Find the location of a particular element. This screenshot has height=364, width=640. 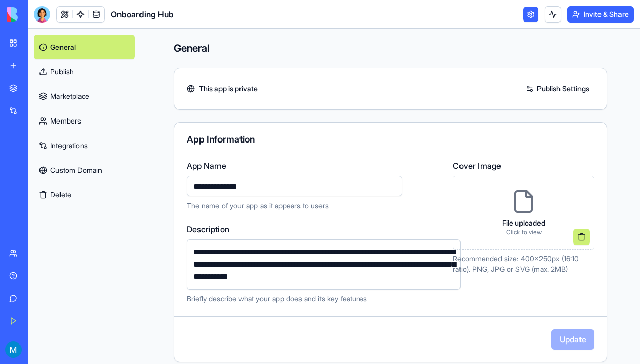

button: Invite & Share is located at coordinates (600, 14).